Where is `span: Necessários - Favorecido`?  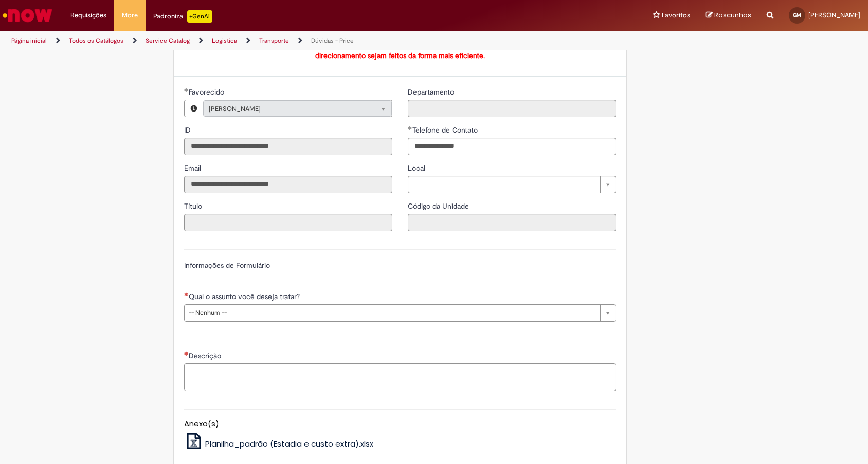
span: Necessários - Favorecido is located at coordinates (207, 92).